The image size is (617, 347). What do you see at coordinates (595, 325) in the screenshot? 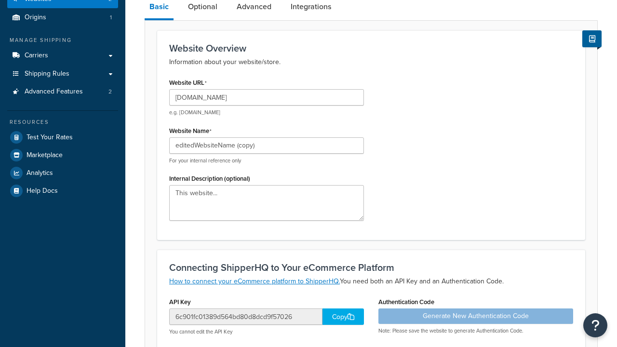
I see `button: Open Resource Center` at bounding box center [595, 325].